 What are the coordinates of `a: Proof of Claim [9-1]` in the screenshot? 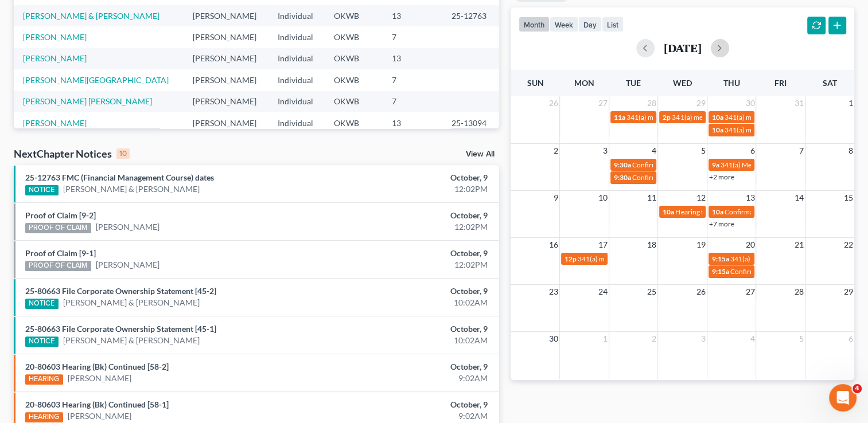 It's located at (60, 253).